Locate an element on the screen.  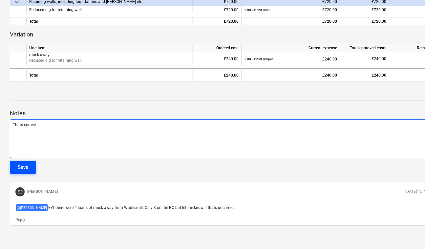
button: Reply is located at coordinates (20, 220).